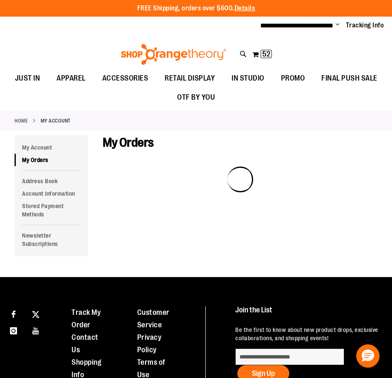  What do you see at coordinates (368, 356) in the screenshot?
I see `button: Hello, have a question? Let’s chat.` at bounding box center [368, 356].